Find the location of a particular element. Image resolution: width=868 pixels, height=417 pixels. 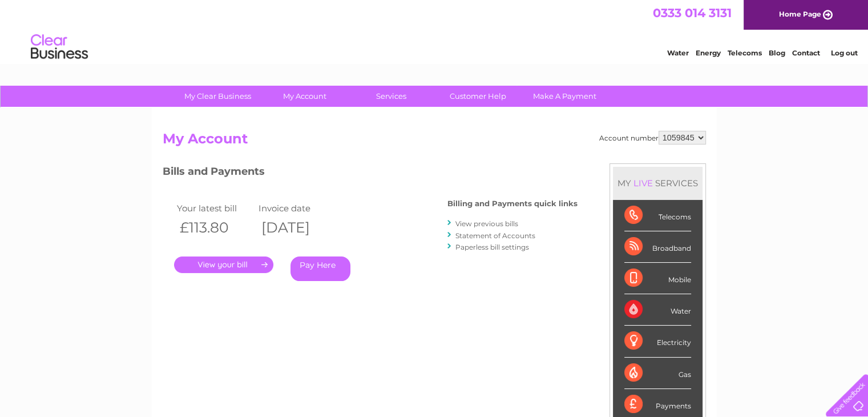

a: Pay Here is located at coordinates (320, 269).